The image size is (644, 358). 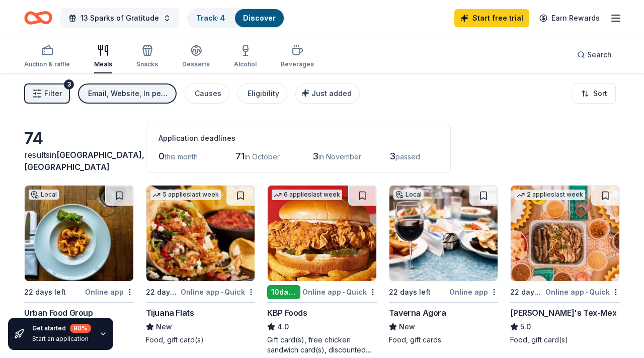 I want to click on div: Snacks, so click(x=147, y=64).